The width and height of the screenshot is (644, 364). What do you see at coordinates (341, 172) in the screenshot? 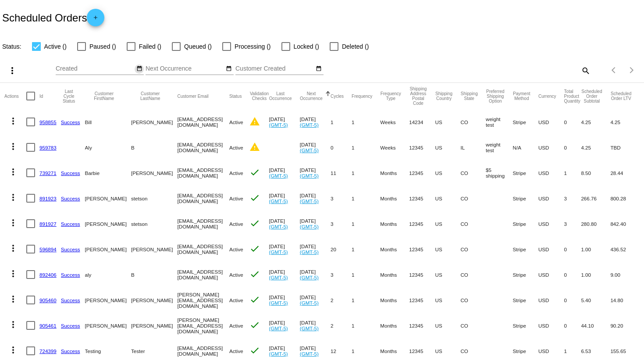
I see `mat-cell: 11` at bounding box center [341, 172].